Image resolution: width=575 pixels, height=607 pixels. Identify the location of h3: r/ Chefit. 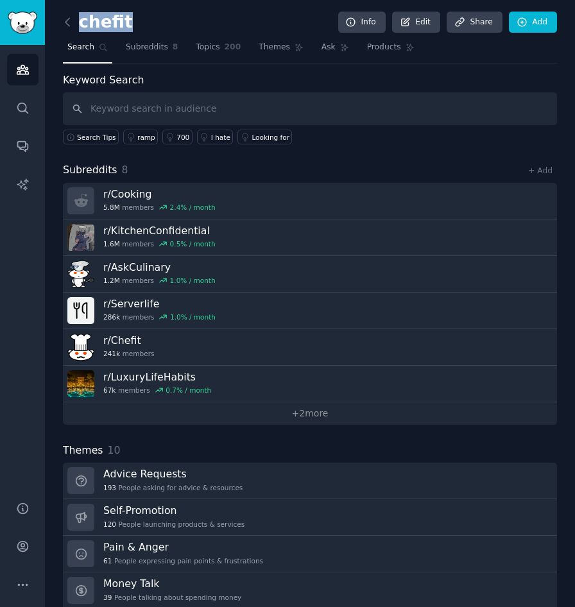
(128, 340).